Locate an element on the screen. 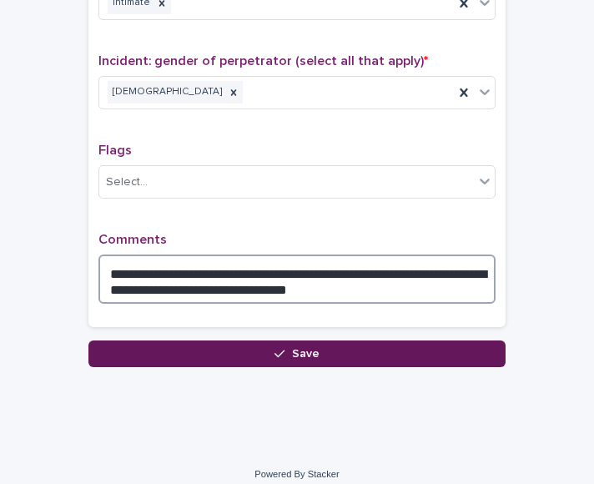 The width and height of the screenshot is (594, 484). span: Flags is located at coordinates (115, 150).